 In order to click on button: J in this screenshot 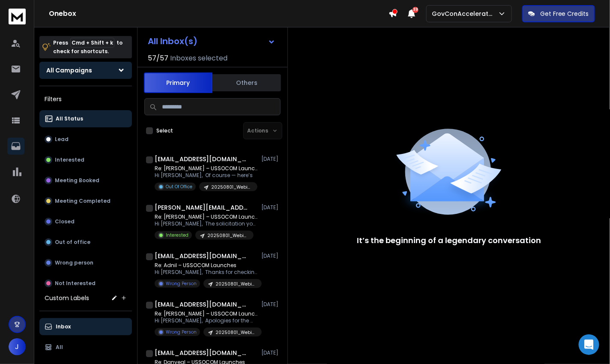, I will do `click(17, 347)`.